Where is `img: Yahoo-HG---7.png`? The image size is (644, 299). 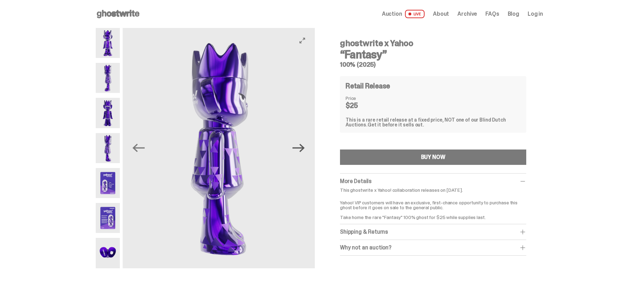
img: Yahoo-HG---7.png is located at coordinates (107, 253).